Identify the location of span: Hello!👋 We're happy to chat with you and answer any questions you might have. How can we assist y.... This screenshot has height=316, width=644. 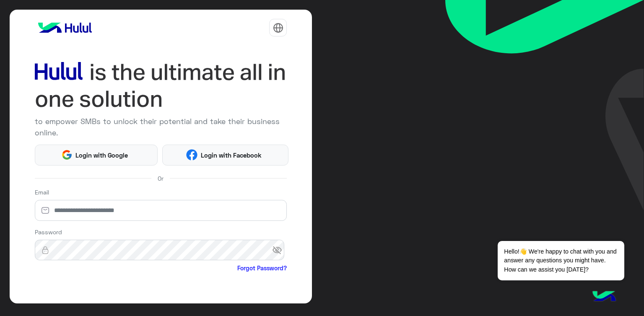
(560, 261).